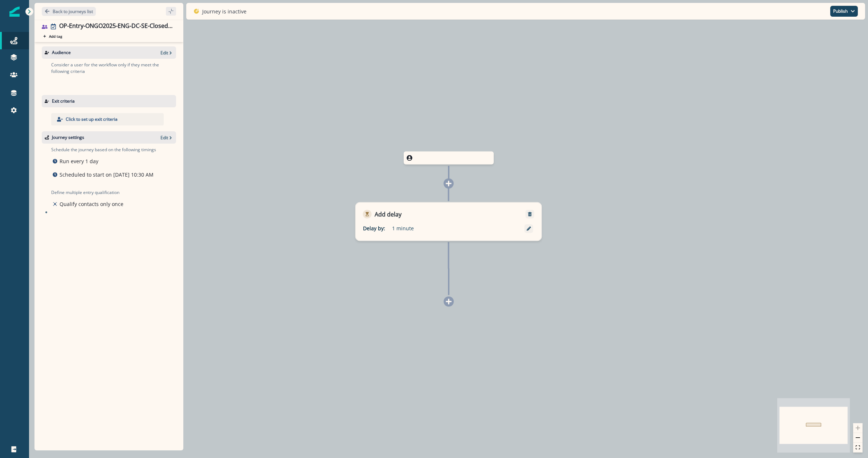 Image resolution: width=868 pixels, height=458 pixels. I want to click on p: Click to set up exit criteria, so click(92, 119).